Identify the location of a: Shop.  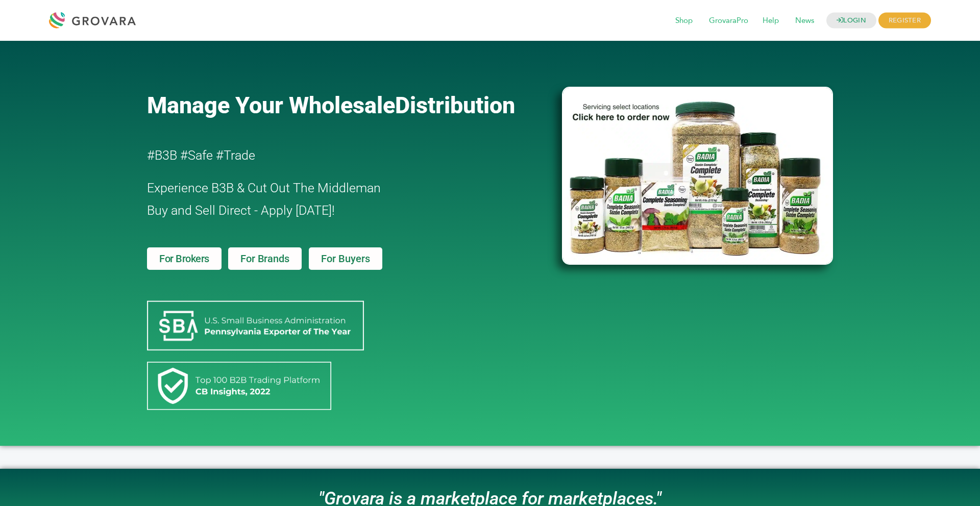
(683, 21).